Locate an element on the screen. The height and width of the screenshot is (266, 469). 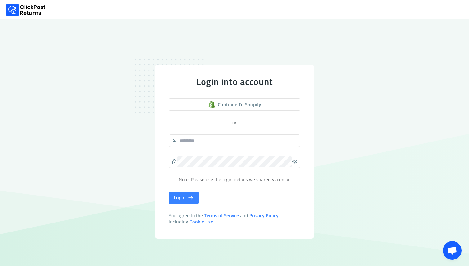
span: Continue to shopify is located at coordinates (239, 104).